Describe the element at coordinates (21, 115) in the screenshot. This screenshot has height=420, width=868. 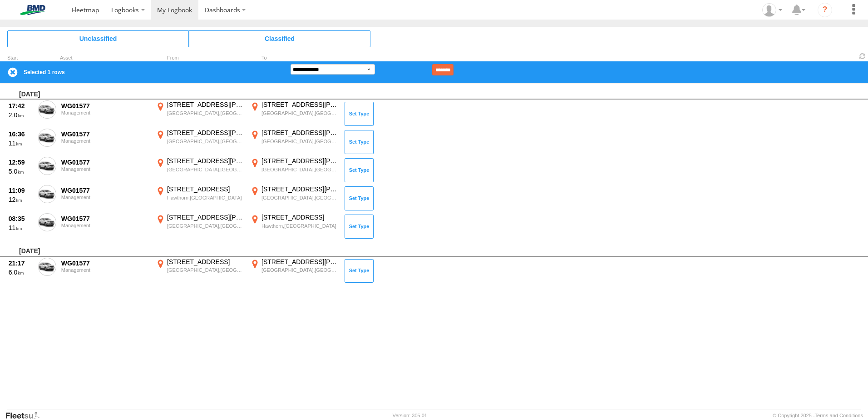
I see `div: 2.0` at that location.